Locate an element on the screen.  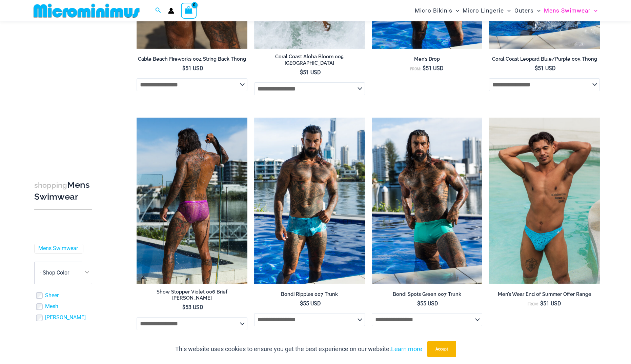
span: Outers is located at coordinates (524, 11).